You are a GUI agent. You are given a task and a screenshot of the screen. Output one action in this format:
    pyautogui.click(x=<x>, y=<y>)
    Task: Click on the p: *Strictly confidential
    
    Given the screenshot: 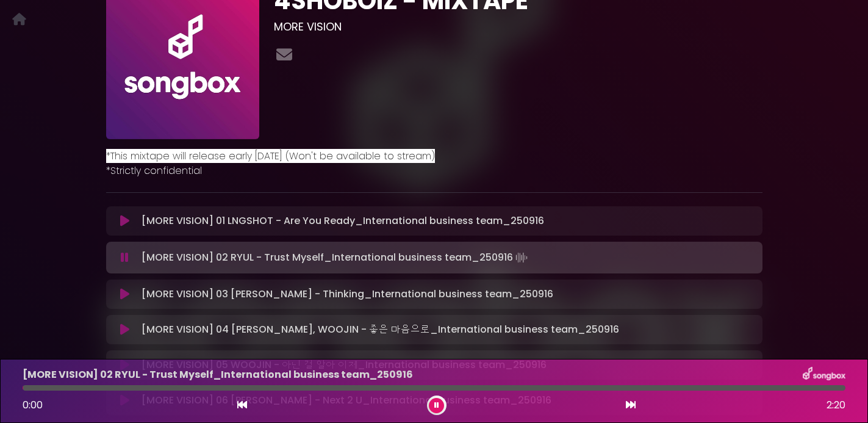 What is the action you would take?
    pyautogui.click(x=434, y=171)
    